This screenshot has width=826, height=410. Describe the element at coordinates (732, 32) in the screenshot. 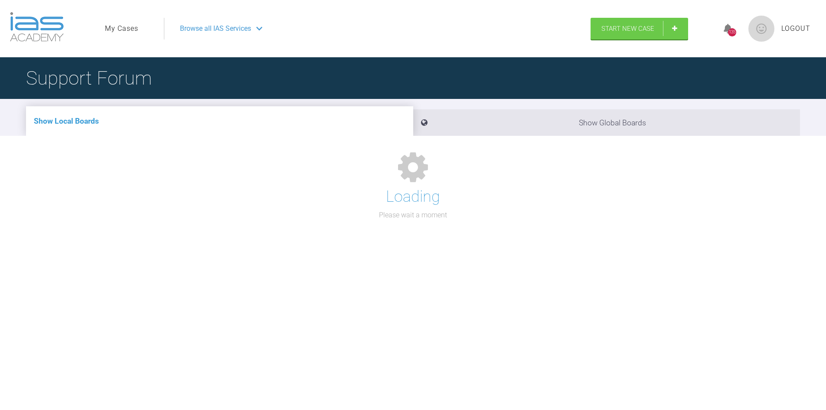

I see `div: 135` at that location.